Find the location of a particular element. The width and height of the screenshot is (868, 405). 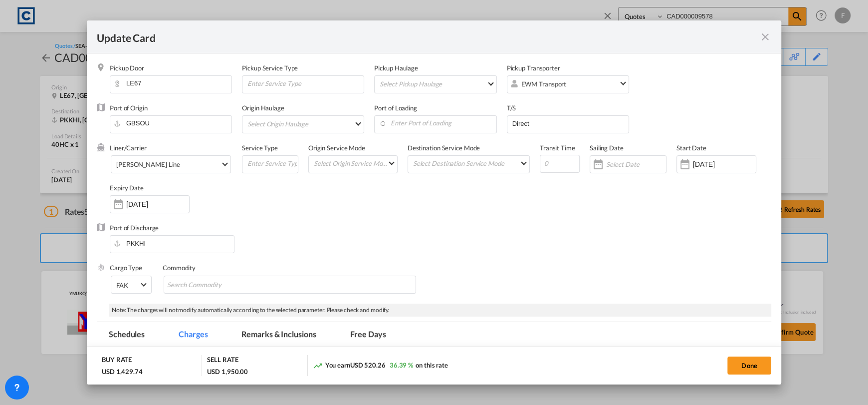

label: Sailing Date is located at coordinates (607, 148).